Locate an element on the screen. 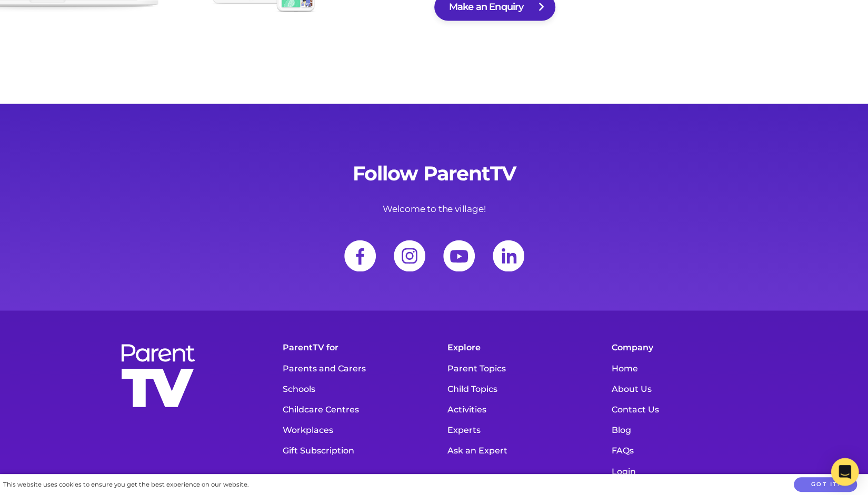  a: Contact Us is located at coordinates (681, 409).